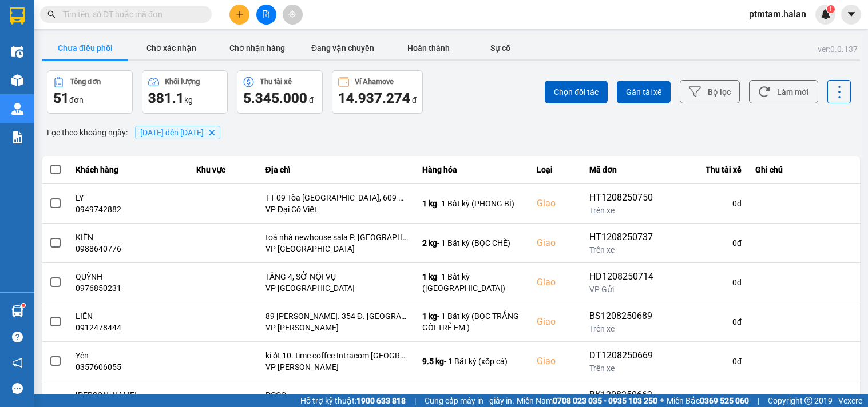 Image resolution: width=868 pixels, height=407 pixels. I want to click on span: Hỗ trợ kỹ thuật:, so click(353, 401).